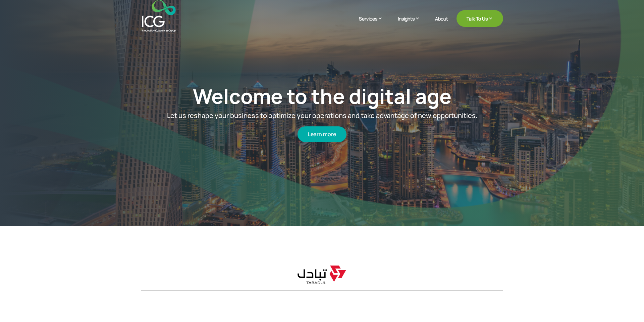 This screenshot has height=322, width=644. What do you see at coordinates (441, 24) in the screenshot?
I see `a: About` at bounding box center [441, 24].